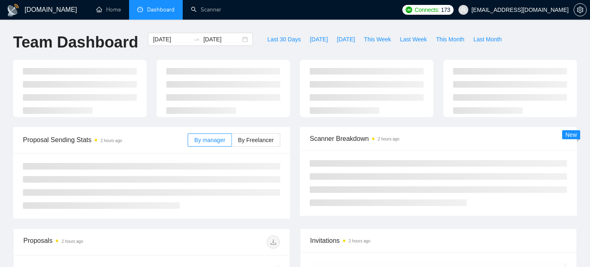 The height and width of the screenshot is (267, 590). What do you see at coordinates (140, 9) in the screenshot?
I see `span: dashboard` at bounding box center [140, 9].